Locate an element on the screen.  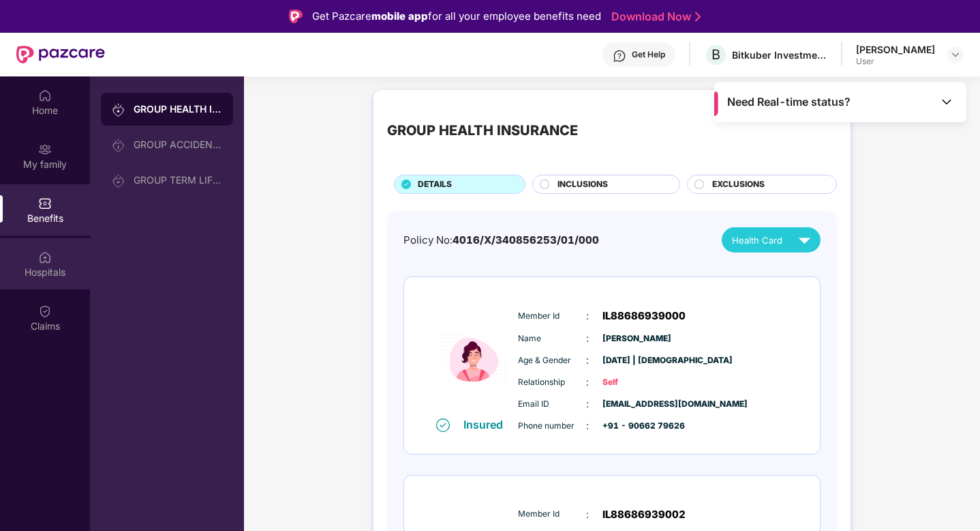
div: Get Help is located at coordinates (648, 54).